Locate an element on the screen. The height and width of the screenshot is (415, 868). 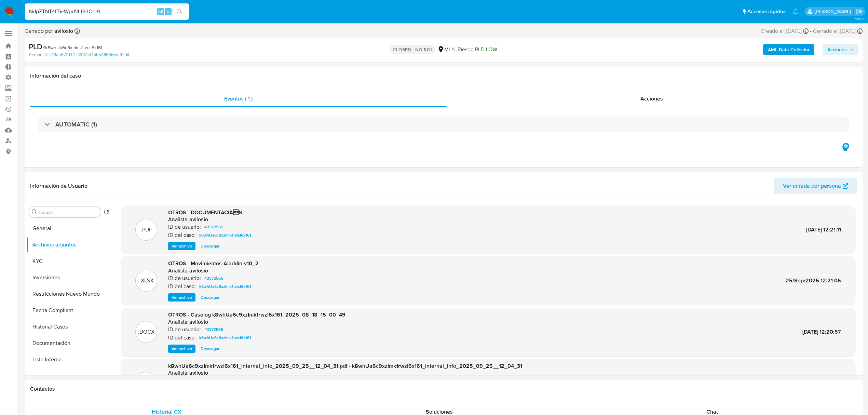
button: Inversiones is located at coordinates (69, 278).